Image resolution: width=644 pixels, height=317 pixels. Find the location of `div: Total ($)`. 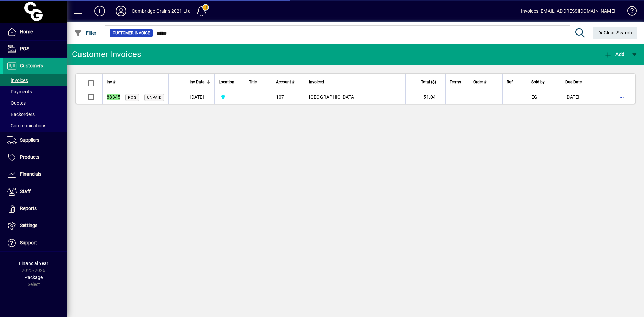

div: Total ($) is located at coordinates (425, 82).